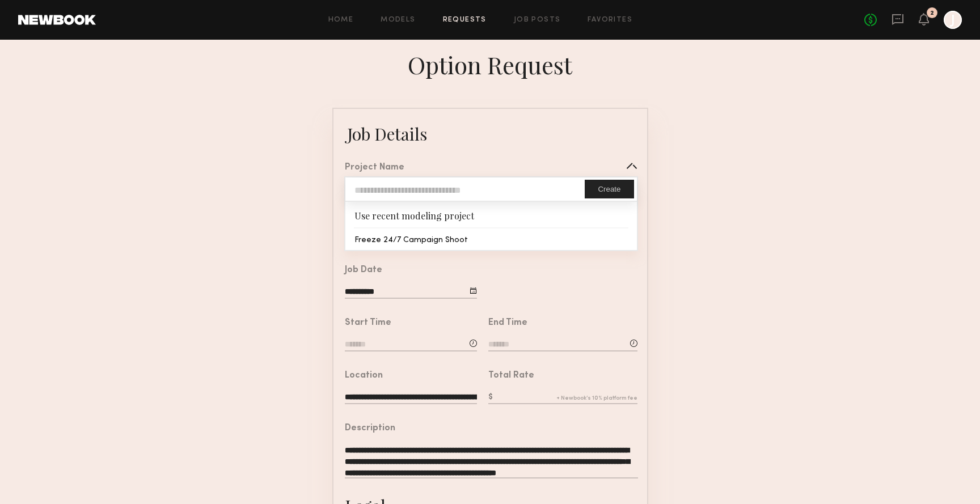 This screenshot has width=980, height=504. Describe the element at coordinates (340, 19) in the screenshot. I see `a: Home` at that location.